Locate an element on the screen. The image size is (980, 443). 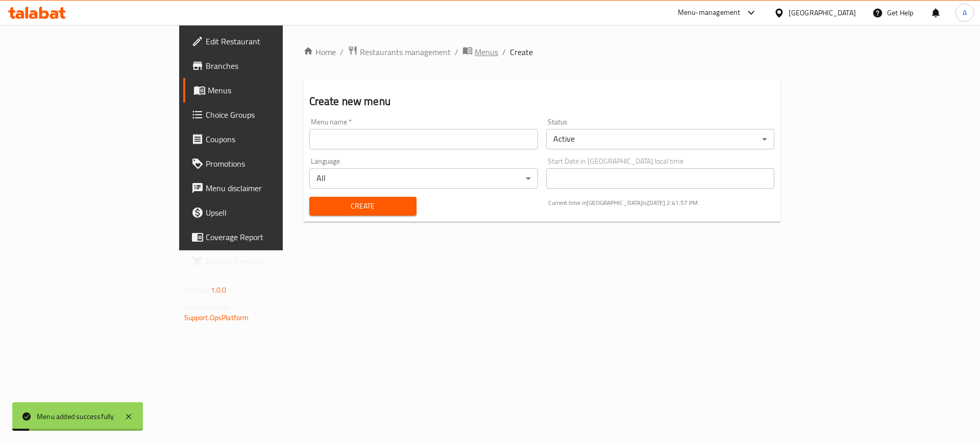
span: A is located at coordinates (965, 13).